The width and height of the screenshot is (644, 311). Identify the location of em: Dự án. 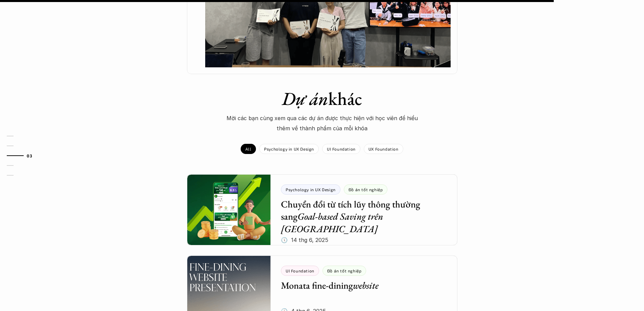
(305, 98).